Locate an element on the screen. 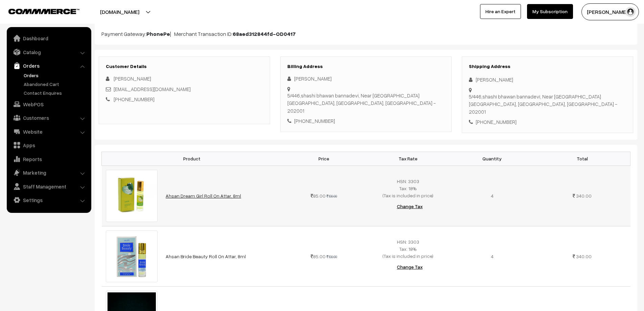 This screenshot has height=311, width=644. a: My Subscription is located at coordinates (550, 12).